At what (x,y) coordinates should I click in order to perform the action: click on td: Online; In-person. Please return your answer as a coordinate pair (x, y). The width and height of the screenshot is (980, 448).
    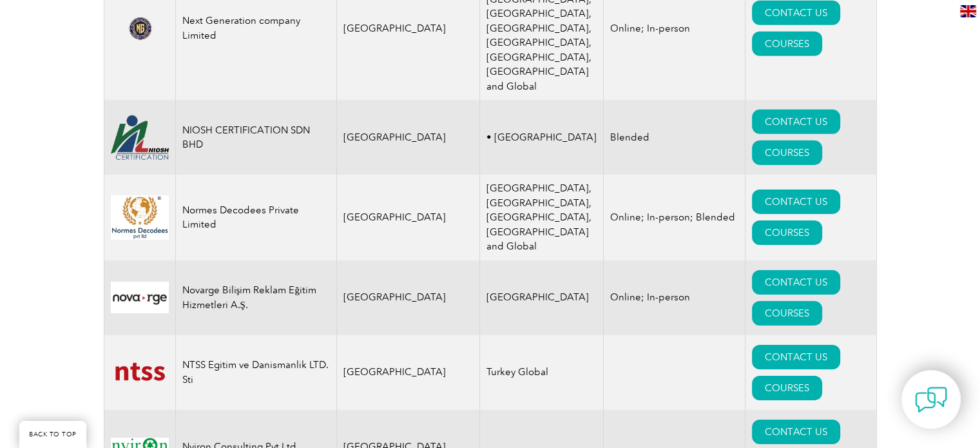
    Looking at the image, I should click on (675, 298).